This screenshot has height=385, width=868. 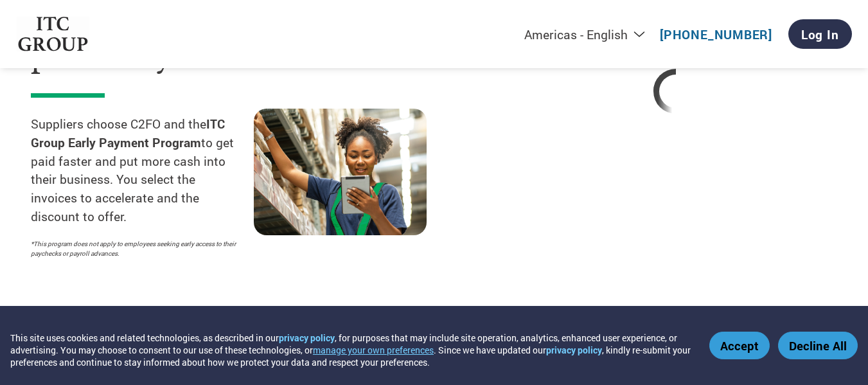 What do you see at coordinates (374, 350) in the screenshot?
I see `button: manage your own preferences` at bounding box center [374, 350].